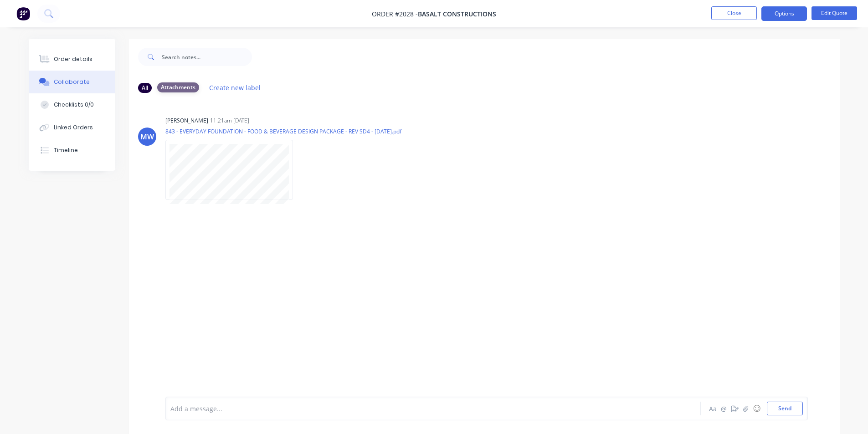 The width and height of the screenshot is (868, 434). I want to click on button: Checklists 0/0, so click(72, 105).